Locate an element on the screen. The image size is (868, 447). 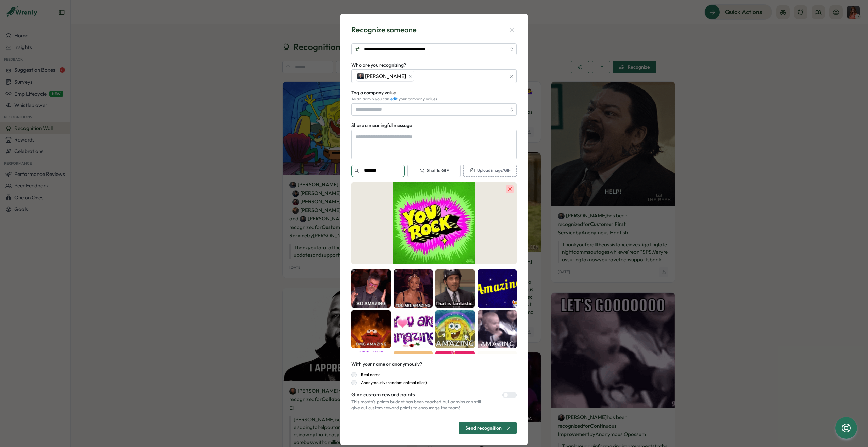
div: With your name or anonymously? is located at coordinates (387, 364).